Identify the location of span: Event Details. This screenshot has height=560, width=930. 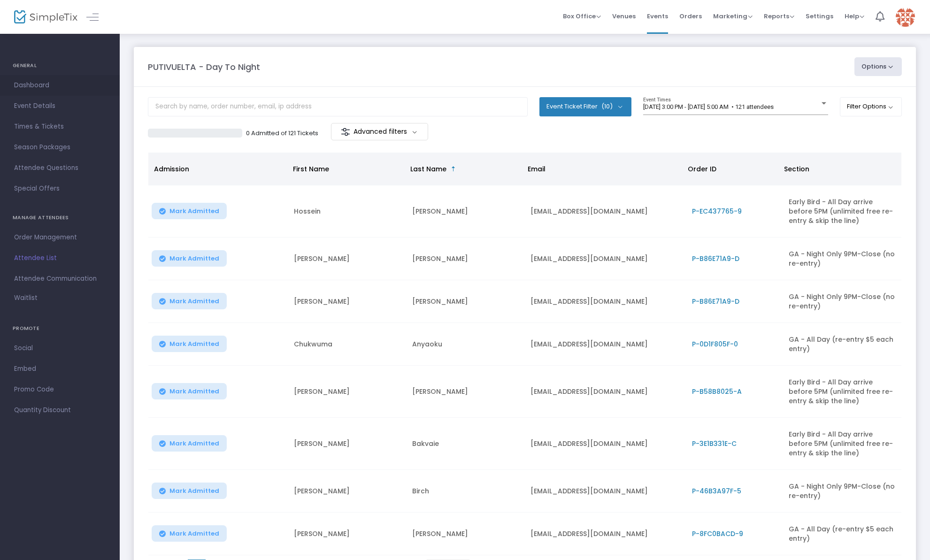
(59, 106).